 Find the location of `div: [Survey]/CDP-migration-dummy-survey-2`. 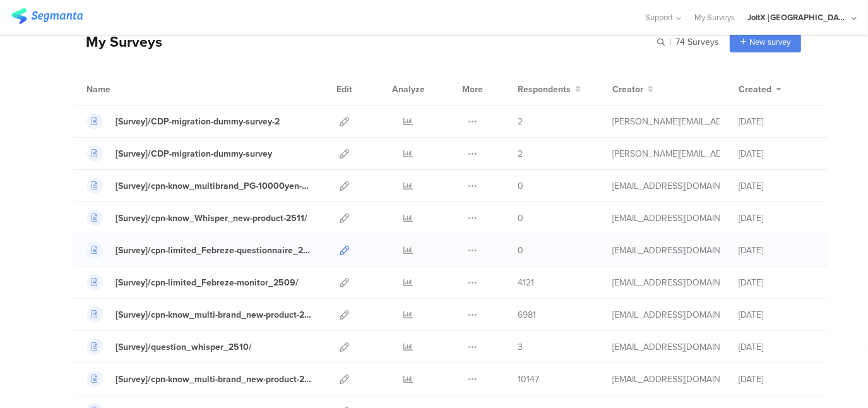

div: [Survey]/CDP-migration-dummy-survey-2 is located at coordinates (198, 121).